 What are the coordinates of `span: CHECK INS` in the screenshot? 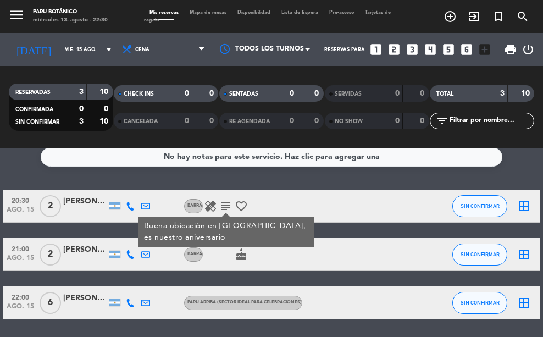 It's located at (139, 94).